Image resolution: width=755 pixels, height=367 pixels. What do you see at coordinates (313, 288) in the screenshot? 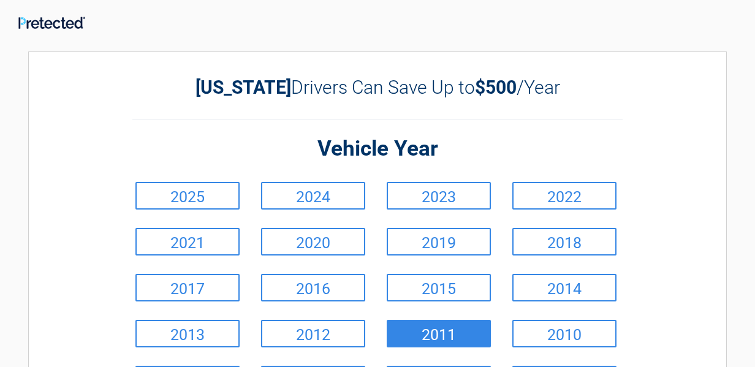
I see `a: 2016` at bounding box center [313, 288].